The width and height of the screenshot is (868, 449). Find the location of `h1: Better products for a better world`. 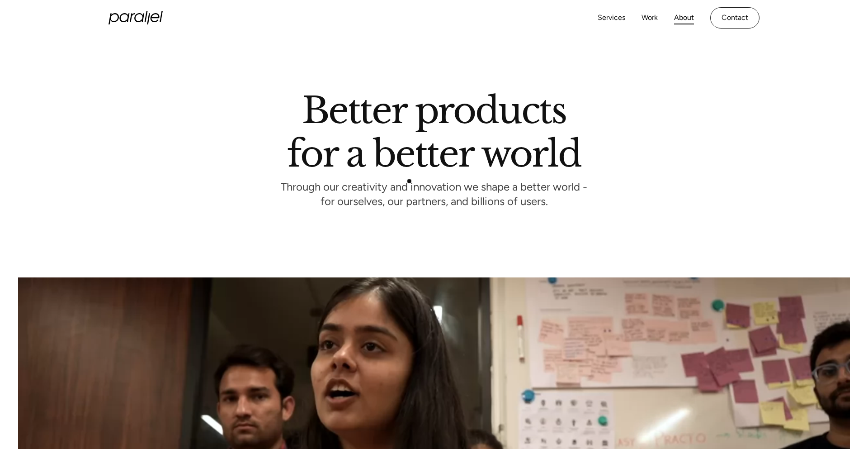

h1: Better products for a better world is located at coordinates (434, 132).